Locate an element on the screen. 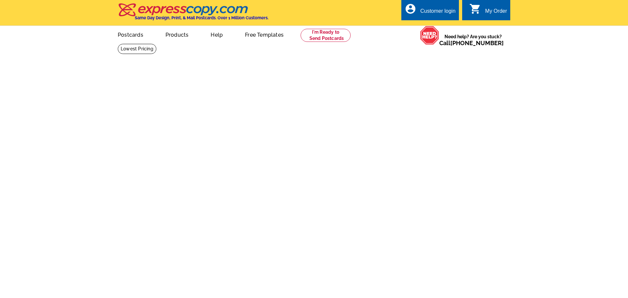 Image resolution: width=628 pixels, height=298 pixels. a: Help is located at coordinates (217, 34).